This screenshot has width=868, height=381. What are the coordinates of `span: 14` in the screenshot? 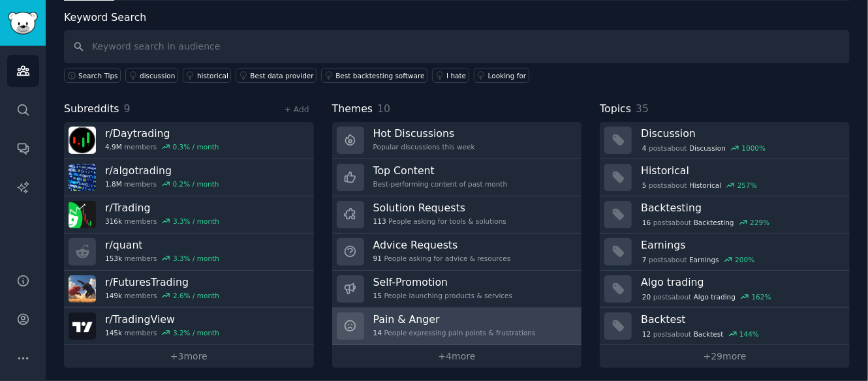 It's located at (378, 332).